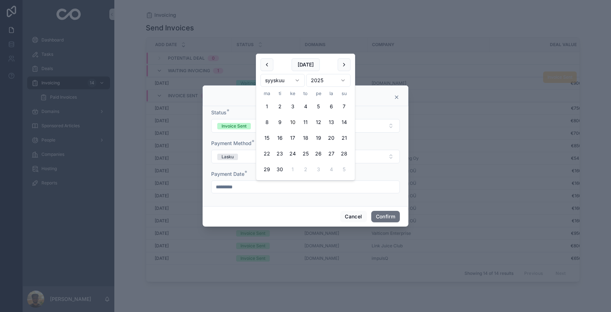 The width and height of the screenshot is (611, 312). Describe the element at coordinates (386, 217) in the screenshot. I see `button: Confirm` at that location.